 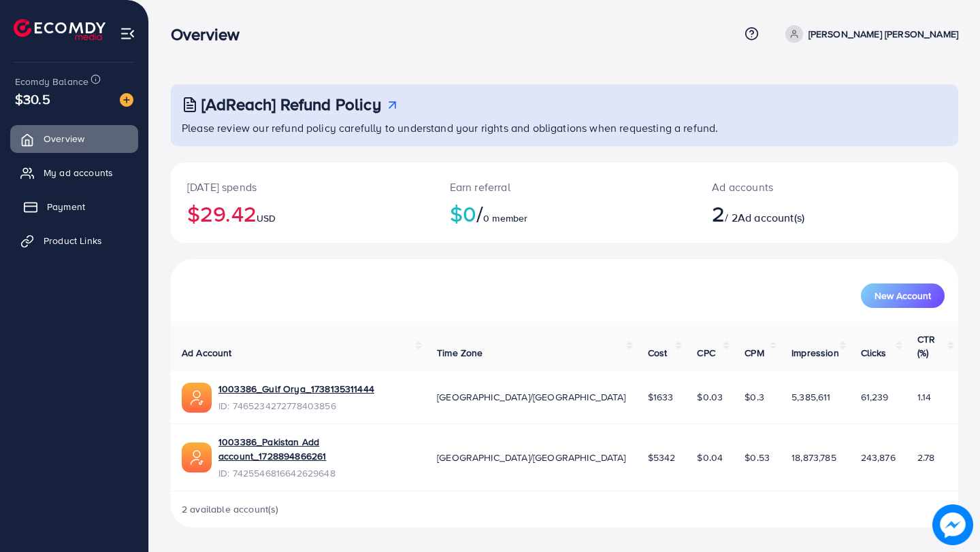 What do you see at coordinates (771, 218) in the screenshot?
I see `span: Ad account(s)` at bounding box center [771, 218].